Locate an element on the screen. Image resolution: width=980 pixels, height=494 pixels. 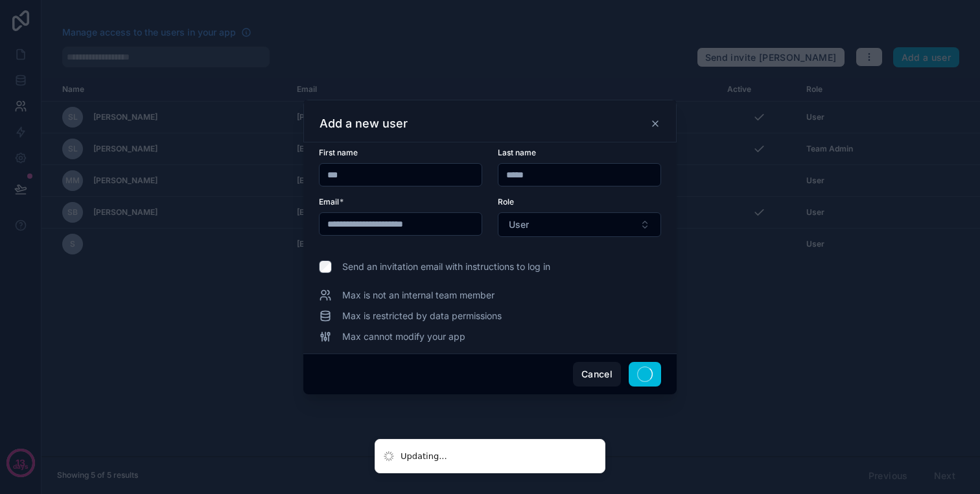
span: Last name is located at coordinates (517, 152).